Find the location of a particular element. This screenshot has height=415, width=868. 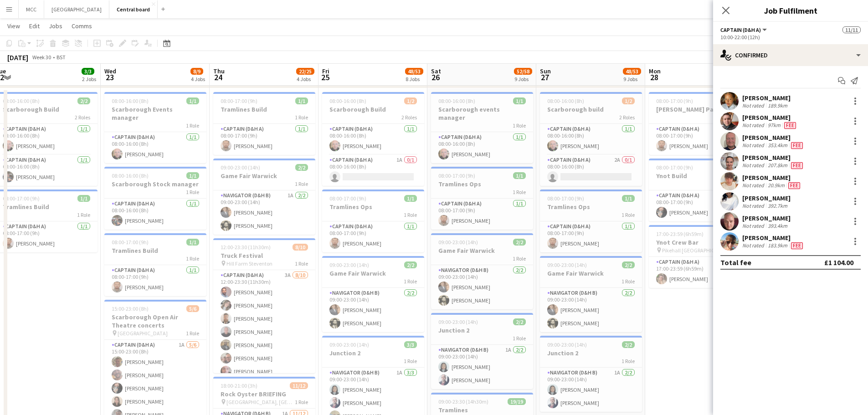

div: Not rated is located at coordinates (754, 146).